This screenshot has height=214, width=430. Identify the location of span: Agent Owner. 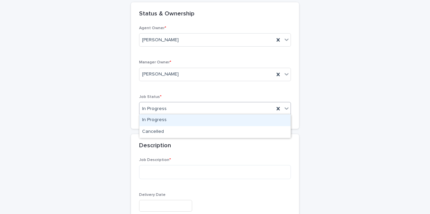
(153, 28).